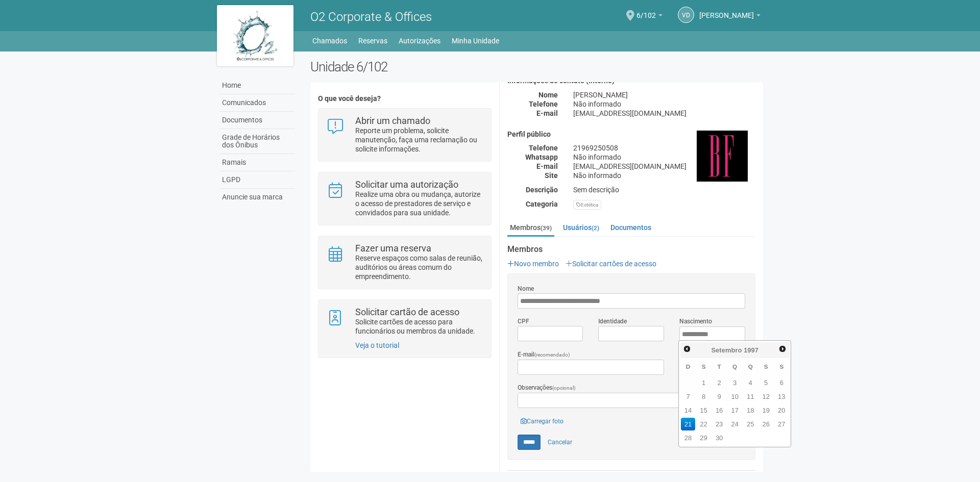 The width and height of the screenshot is (980, 482). I want to click on p: Reporte um problema, solicite manutenção, faça uma reclamação ou solicite informações., so click(419, 140).